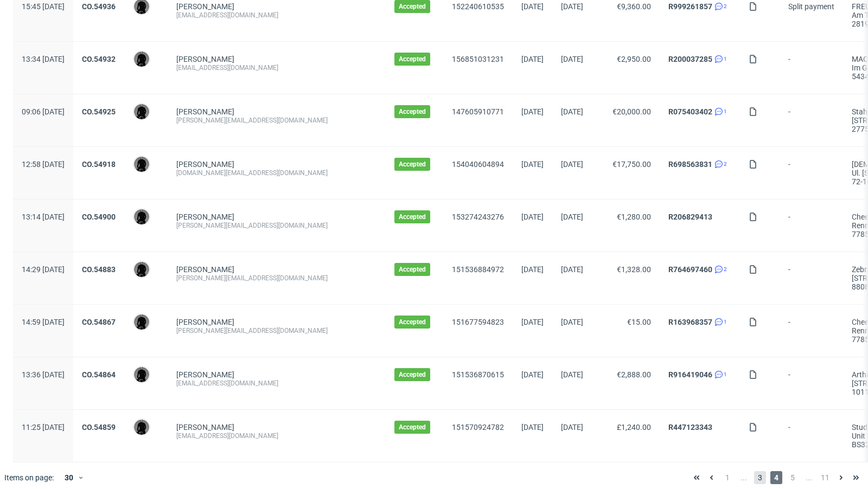 The image size is (868, 489). What do you see at coordinates (792, 478) in the screenshot?
I see `span: 5` at bounding box center [792, 478].